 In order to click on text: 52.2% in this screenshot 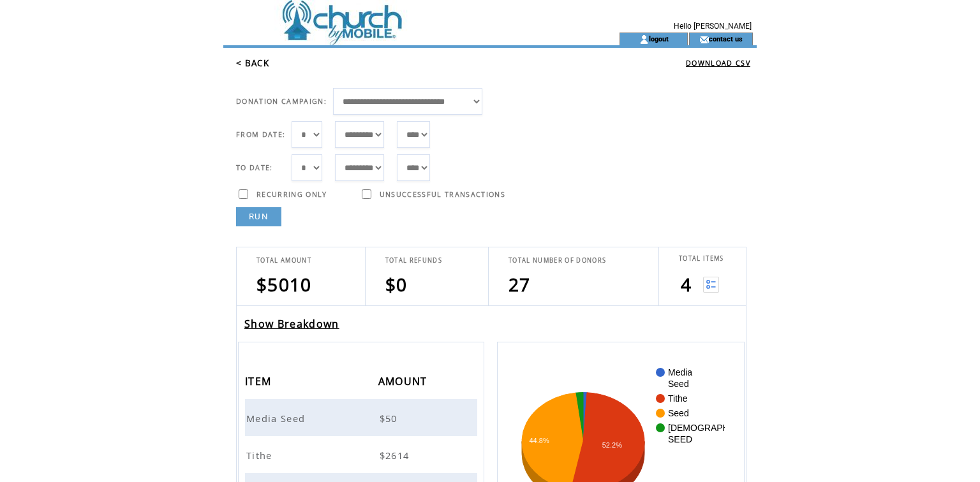, I will do `click(611, 445)`.